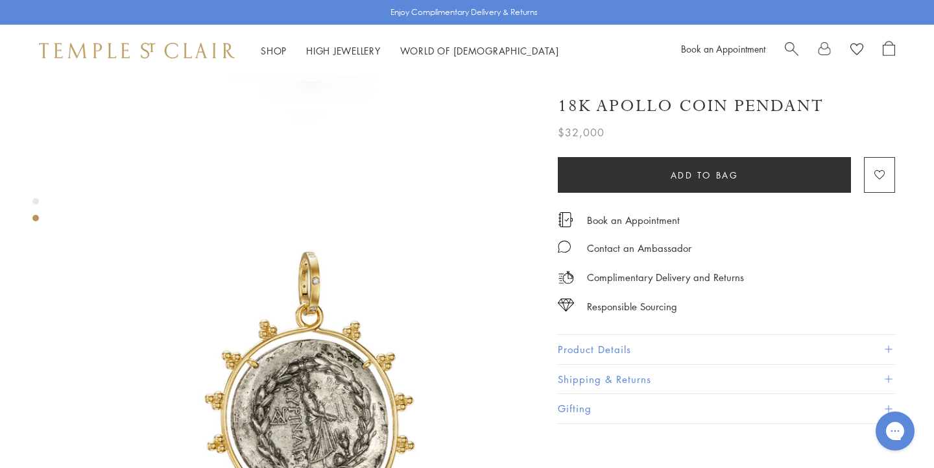  I want to click on span: Add to bag, so click(704, 175).